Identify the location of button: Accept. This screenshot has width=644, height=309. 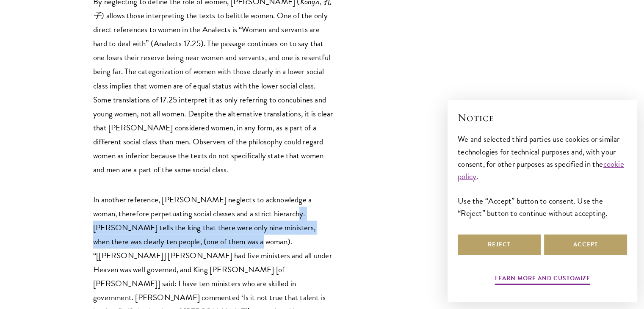
(586, 244).